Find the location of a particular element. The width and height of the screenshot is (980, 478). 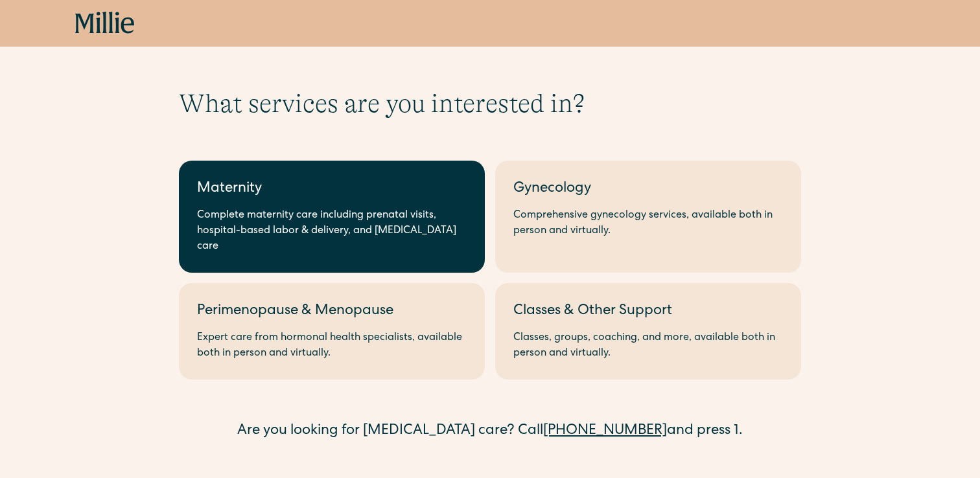

div: Complete maternity care including prenatal visits, hospital-based labor & delivery, and [MEDICAL_... is located at coordinates (332, 231).